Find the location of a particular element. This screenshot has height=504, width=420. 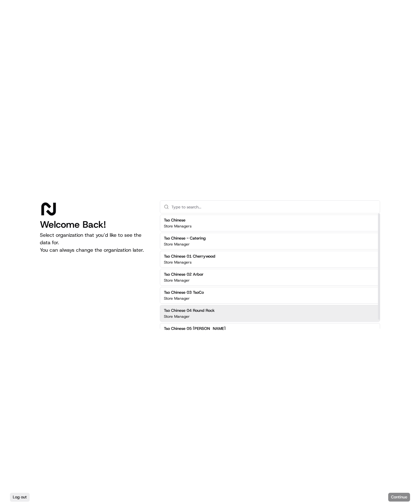

h2: Tso Chinese is located at coordinates (178, 220).